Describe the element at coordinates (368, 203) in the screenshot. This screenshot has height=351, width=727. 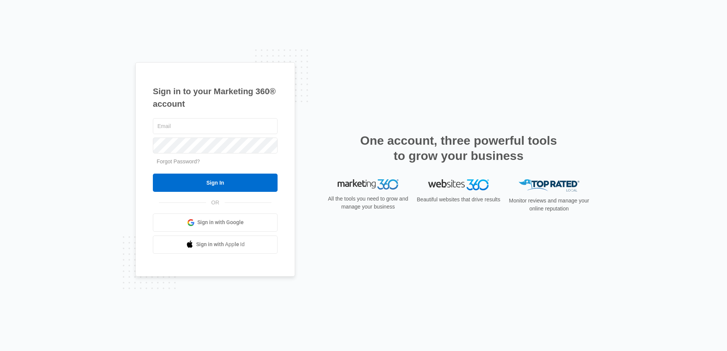
I see `p: All the tools you need to grow and manage your business` at that location.